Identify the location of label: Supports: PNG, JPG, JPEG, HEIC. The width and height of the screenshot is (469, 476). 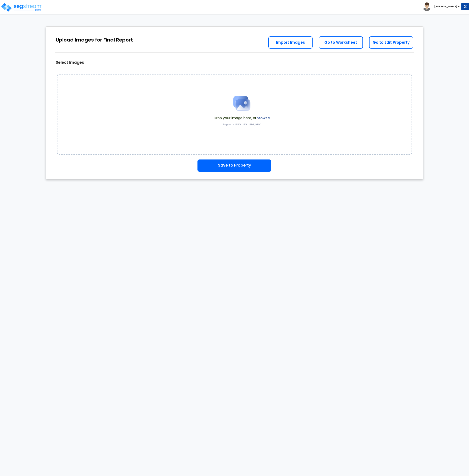
(242, 125).